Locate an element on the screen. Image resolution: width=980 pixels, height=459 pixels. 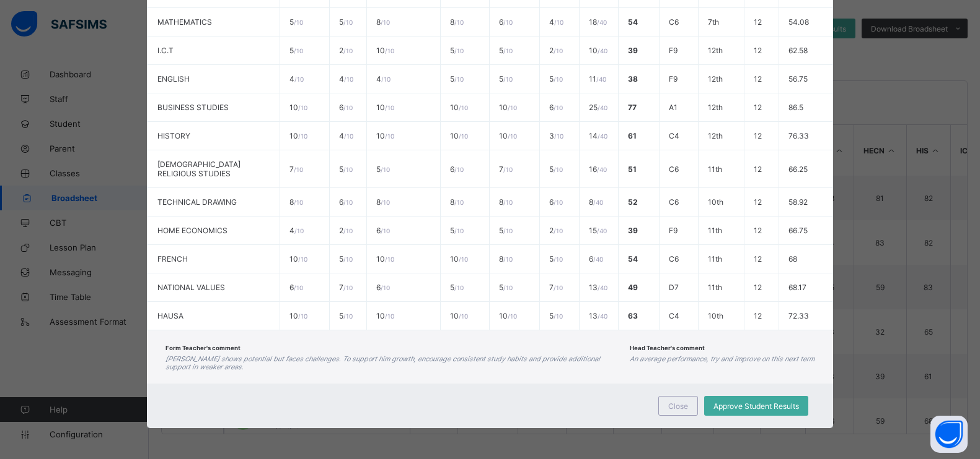
span: 13 is located at coordinates (598, 288).